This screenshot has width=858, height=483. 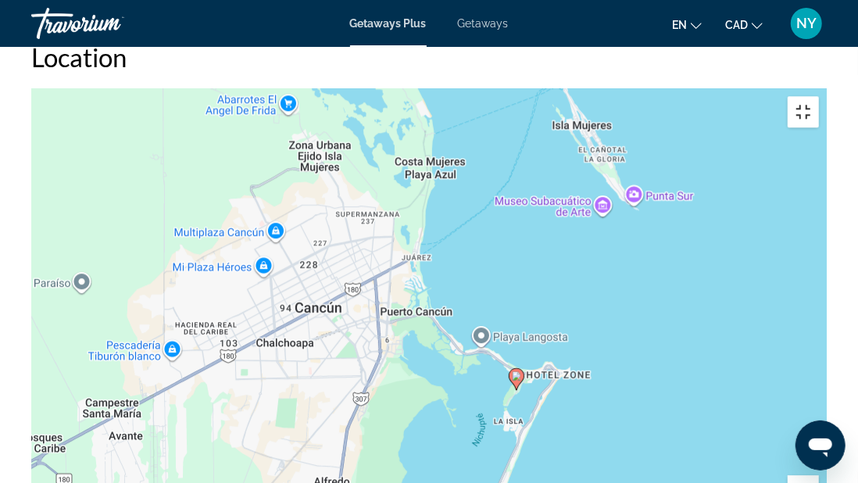 I want to click on span: Getaways Plus, so click(x=388, y=23).